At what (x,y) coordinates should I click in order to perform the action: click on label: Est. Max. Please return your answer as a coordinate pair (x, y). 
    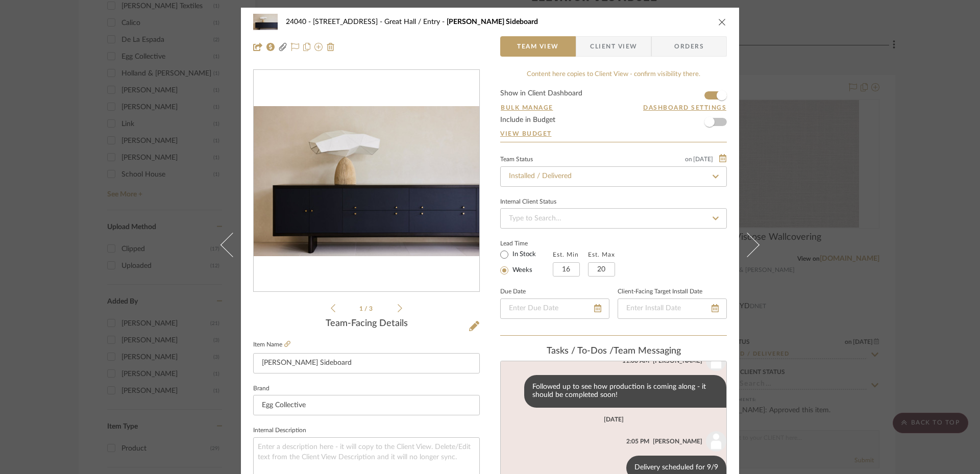
    Looking at the image, I should click on (601, 255).